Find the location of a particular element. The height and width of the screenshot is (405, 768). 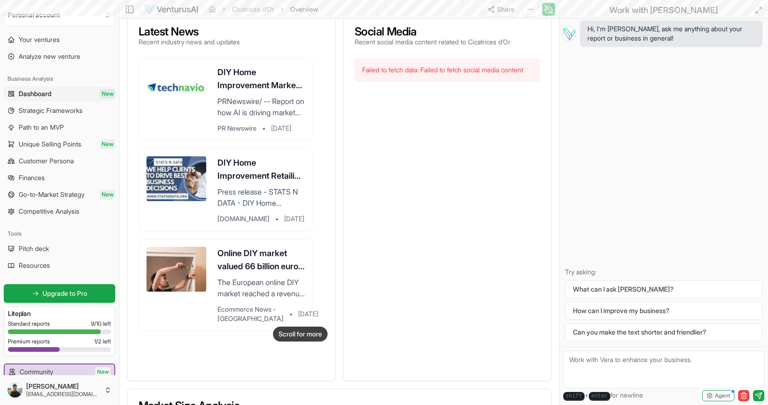

button: Can you make the text shorter and friendlier? is located at coordinates (663, 332).